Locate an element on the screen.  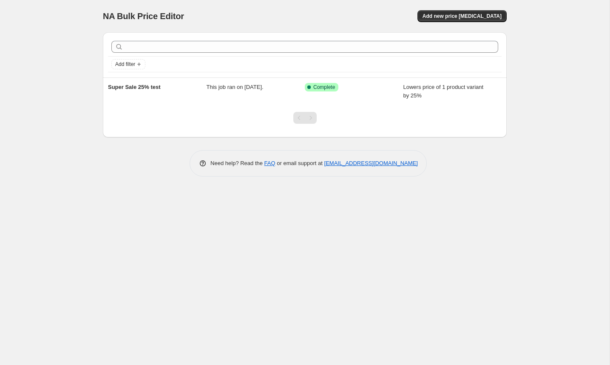
span: Super Sale 25% test is located at coordinates (134, 87).